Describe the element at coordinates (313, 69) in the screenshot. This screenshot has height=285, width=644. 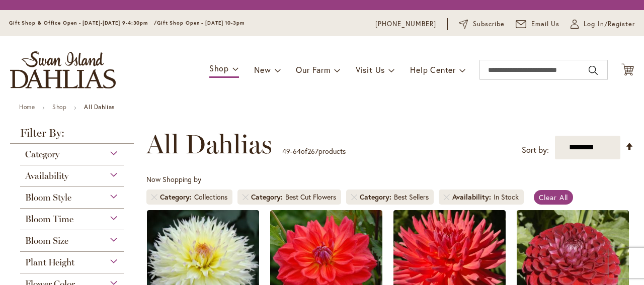
I see `span: Our Farm` at that location.